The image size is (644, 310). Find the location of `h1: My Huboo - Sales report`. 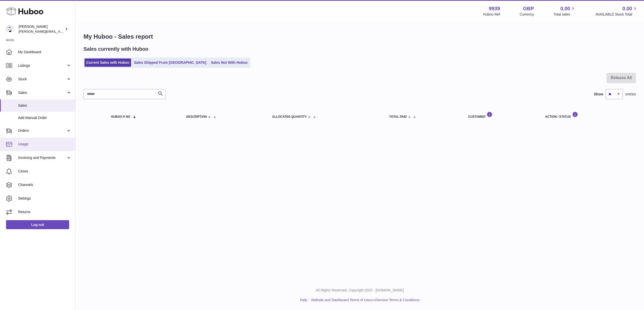

h1: My Huboo - Sales report is located at coordinates (360, 37).